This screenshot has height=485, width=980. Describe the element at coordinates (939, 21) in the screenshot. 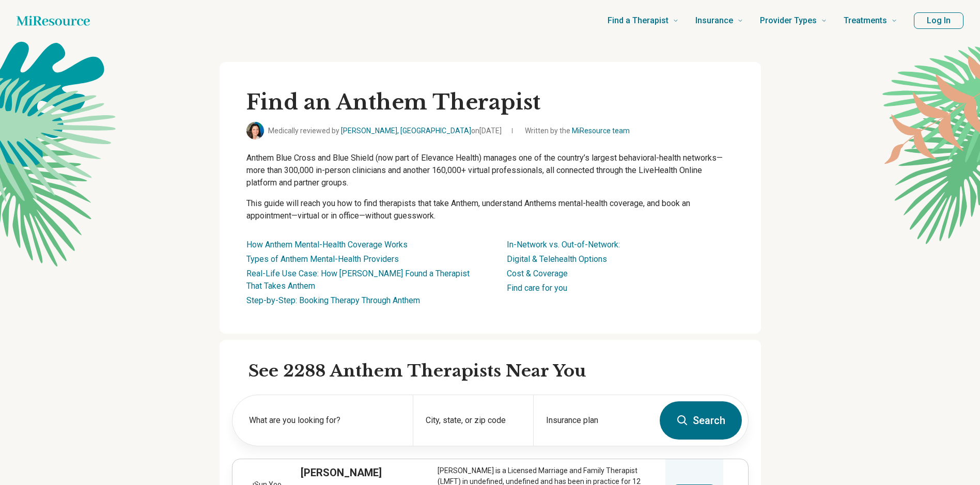

I see `button: Log In` at that location.